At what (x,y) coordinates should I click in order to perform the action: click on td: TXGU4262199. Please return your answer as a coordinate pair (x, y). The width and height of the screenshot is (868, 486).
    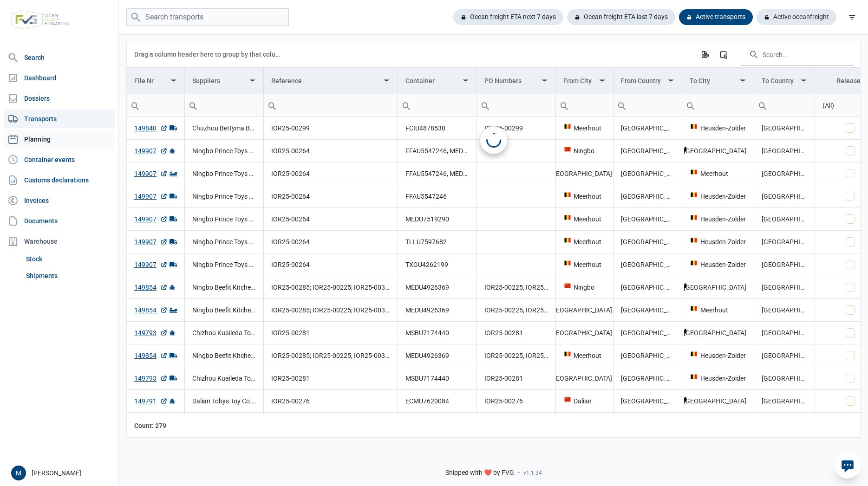
    Looking at the image, I should click on (437, 265).